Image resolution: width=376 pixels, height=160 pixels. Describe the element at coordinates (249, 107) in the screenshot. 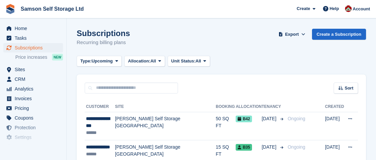

I see `th: Allocation` at that location.